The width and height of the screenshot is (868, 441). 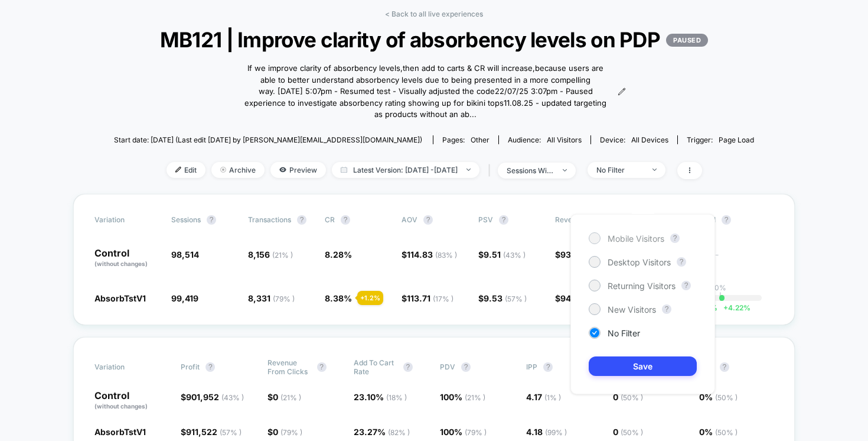 I want to click on span: 23.27 %, so click(x=382, y=431).